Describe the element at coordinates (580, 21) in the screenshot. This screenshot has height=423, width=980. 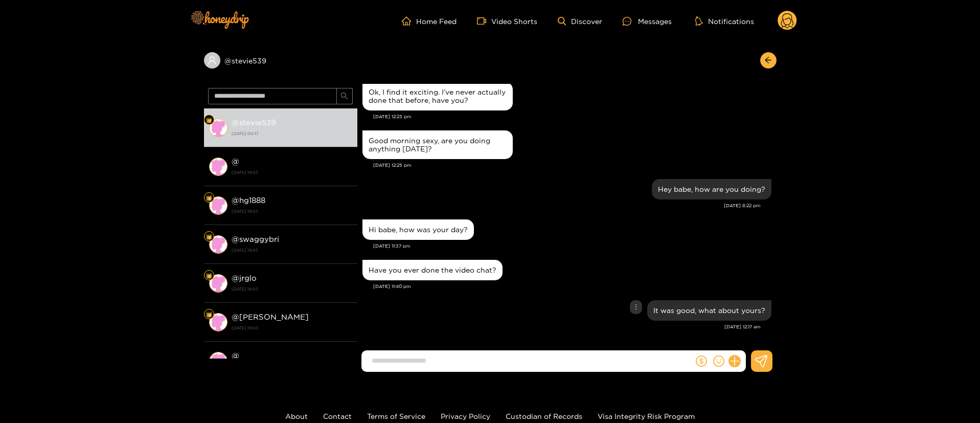
I see `a: Discover` at that location.